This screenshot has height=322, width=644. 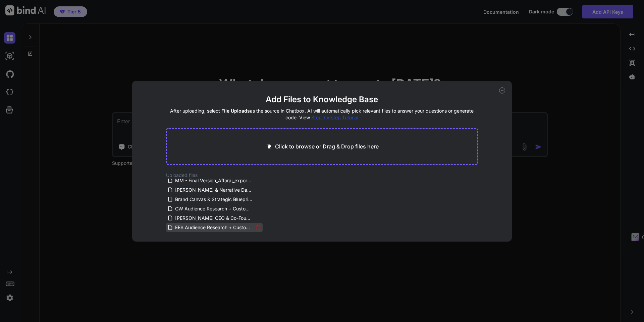 I want to click on span: MM - Final Version_Afforai_export_2025-08-19T08-03-55.pdf, so click(x=214, y=181).